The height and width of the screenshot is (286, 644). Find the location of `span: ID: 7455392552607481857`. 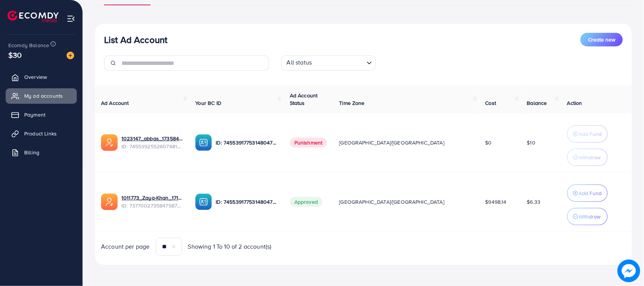

span: ID: 7455392552607481857 is located at coordinates (152, 147).